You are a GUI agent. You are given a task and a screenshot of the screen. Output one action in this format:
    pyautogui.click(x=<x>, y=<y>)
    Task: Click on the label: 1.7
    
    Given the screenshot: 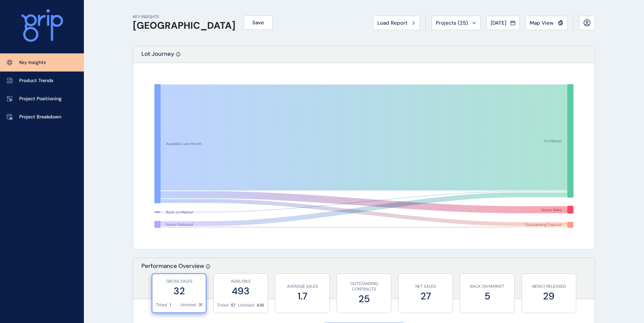 What is the action you would take?
    pyautogui.click(x=302, y=296)
    